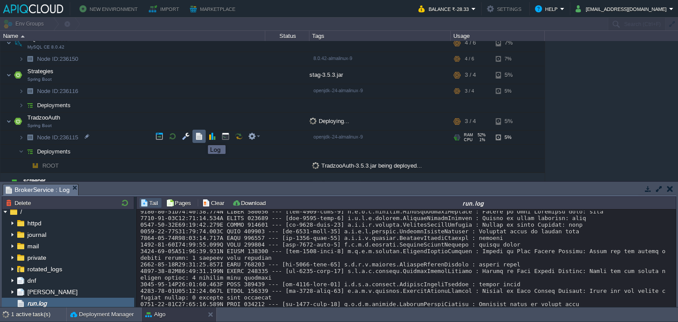  Describe the element at coordinates (367, 165) in the screenshot. I see `span: TradzooAuth-3.5.3.jar being deployed...` at that location.